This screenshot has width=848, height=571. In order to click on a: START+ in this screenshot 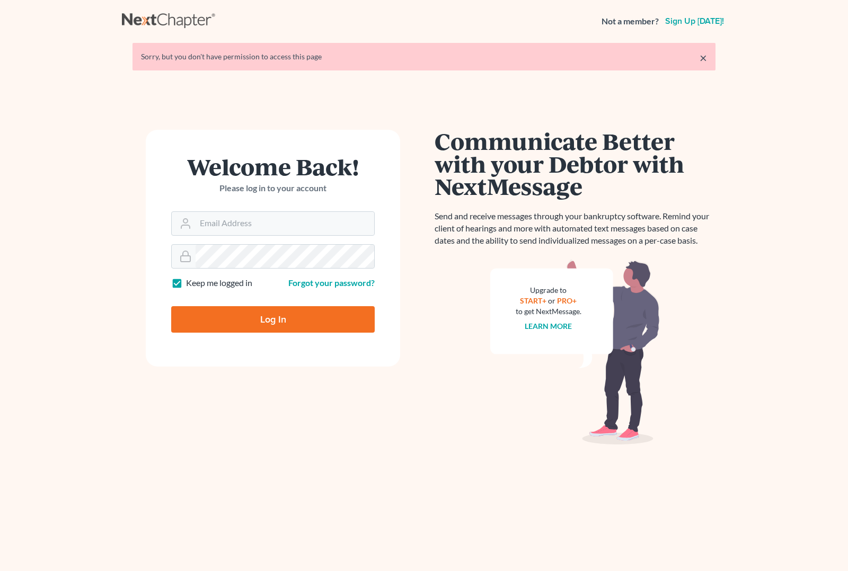, I will do `click(534, 301)`.